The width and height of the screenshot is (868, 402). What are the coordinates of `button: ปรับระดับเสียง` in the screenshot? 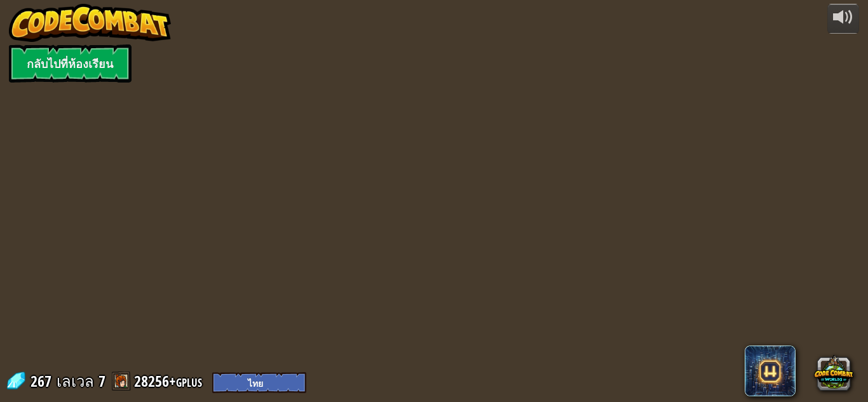 It's located at (843, 18).